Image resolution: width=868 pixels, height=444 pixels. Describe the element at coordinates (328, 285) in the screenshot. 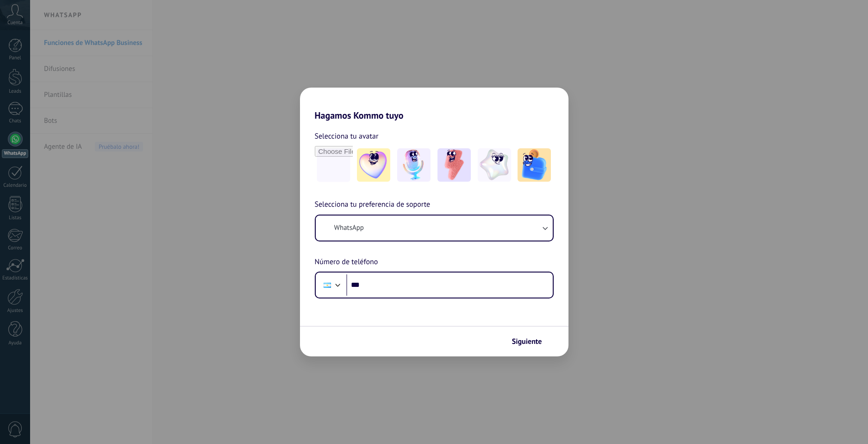

I see `div: Argentina: + 54` at that location.